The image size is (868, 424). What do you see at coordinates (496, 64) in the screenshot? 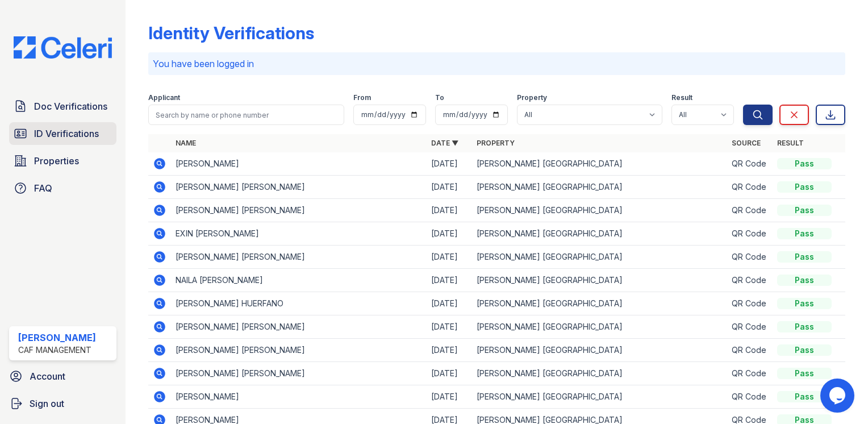
I see `p: You have been logged in` at bounding box center [496, 64].